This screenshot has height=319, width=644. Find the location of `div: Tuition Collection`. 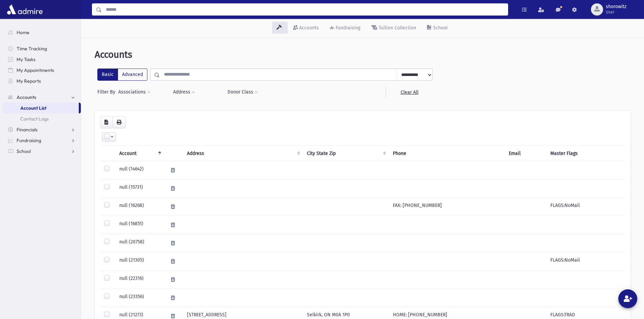

div: Tuition Collection is located at coordinates (397, 28).